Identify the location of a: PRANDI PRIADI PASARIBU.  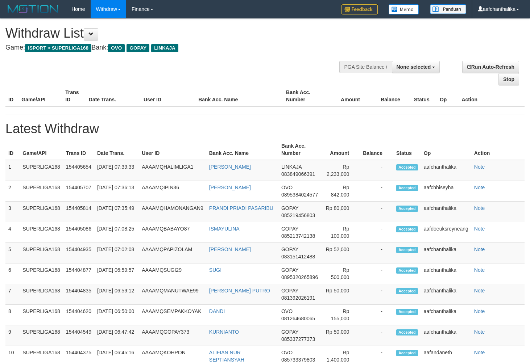
(241, 208).